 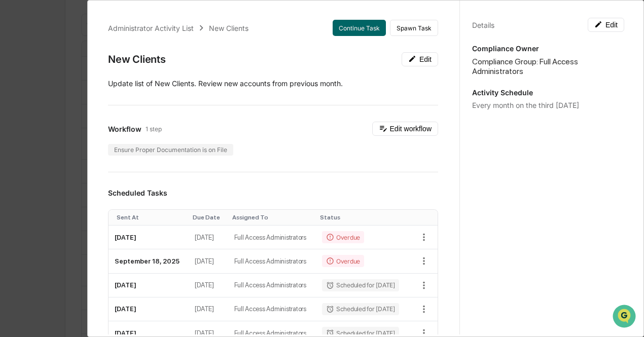 I want to click on h3: Scheduled Tasks, so click(x=273, y=193).